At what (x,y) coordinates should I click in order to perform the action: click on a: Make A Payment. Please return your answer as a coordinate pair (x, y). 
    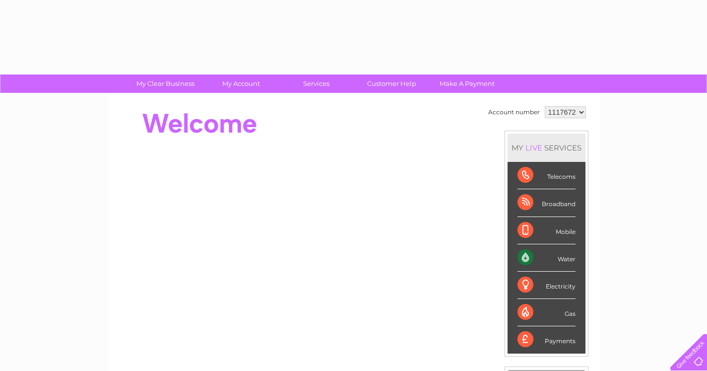
    Looking at the image, I should click on (467, 83).